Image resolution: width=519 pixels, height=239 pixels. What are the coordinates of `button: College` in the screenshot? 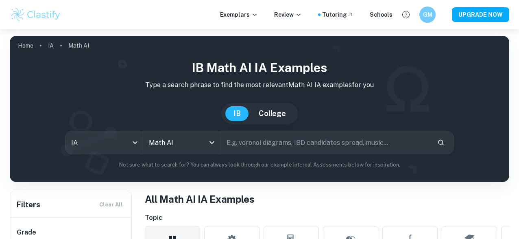 It's located at (272, 113).